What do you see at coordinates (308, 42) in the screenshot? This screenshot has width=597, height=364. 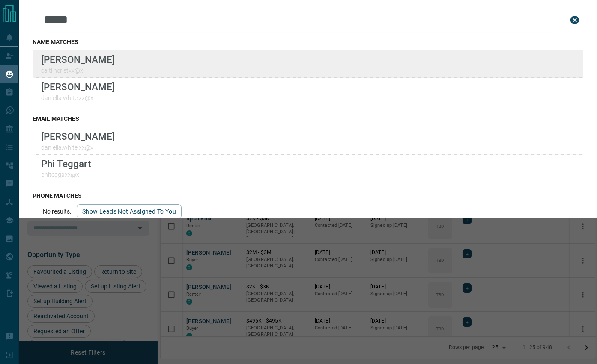 I see `h3: name matches` at bounding box center [308, 42].